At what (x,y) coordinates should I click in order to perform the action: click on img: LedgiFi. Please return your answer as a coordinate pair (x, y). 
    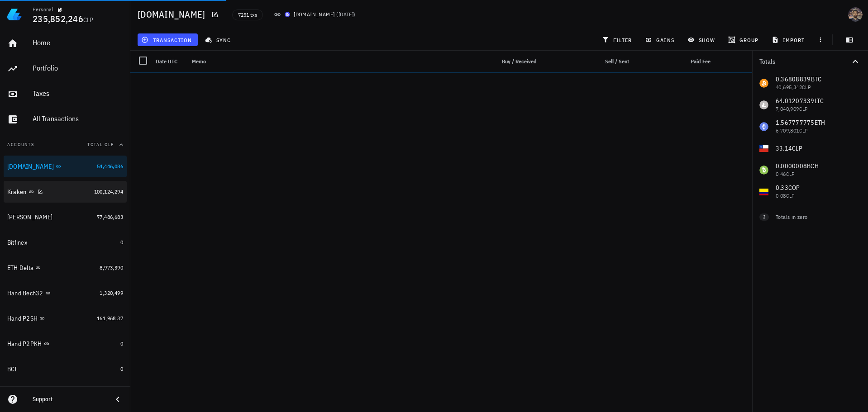
    Looking at the image, I should click on (15, 15).